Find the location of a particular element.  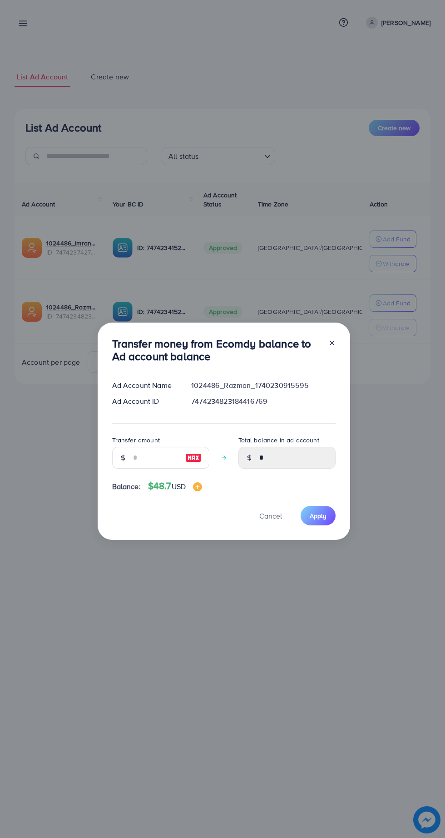

button: Cancel is located at coordinates (271, 516).